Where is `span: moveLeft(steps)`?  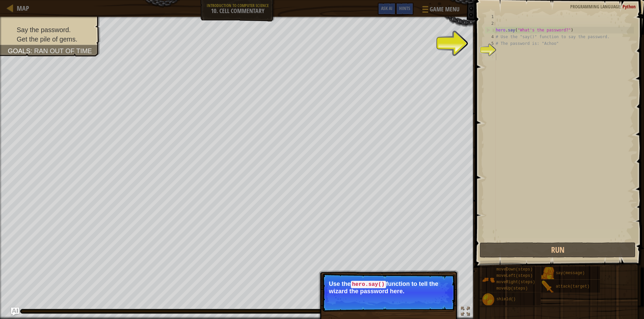
span: moveLeft(steps) is located at coordinates (514, 276).